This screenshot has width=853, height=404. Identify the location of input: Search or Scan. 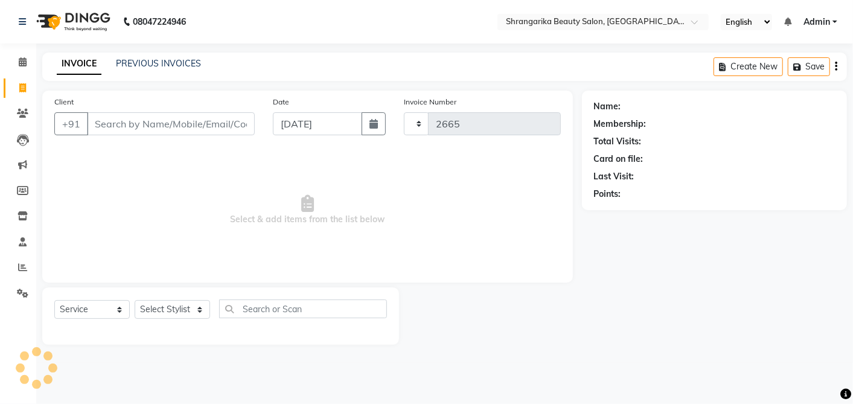
(303, 309).